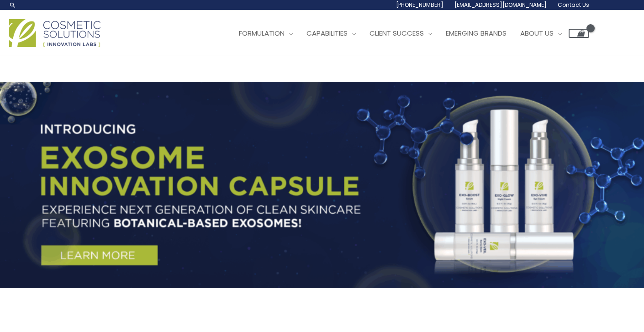  I want to click on span: About Us, so click(537, 33).